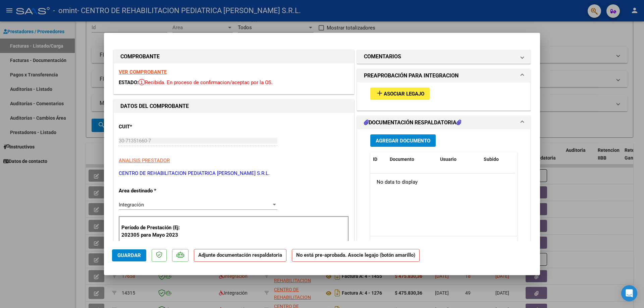  I want to click on datatable-header-cell: Documento, so click(412, 160).